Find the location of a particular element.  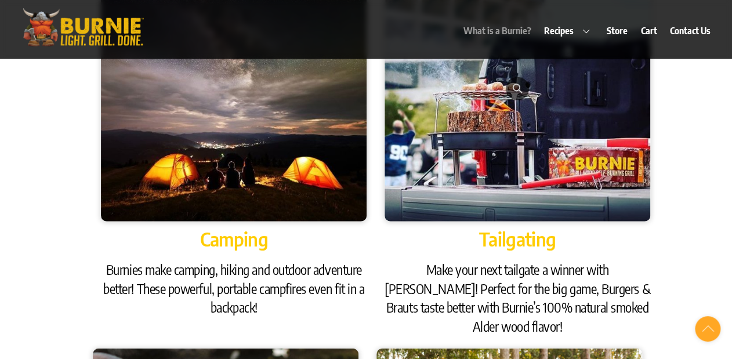

span: Camping is located at coordinates (234, 239).